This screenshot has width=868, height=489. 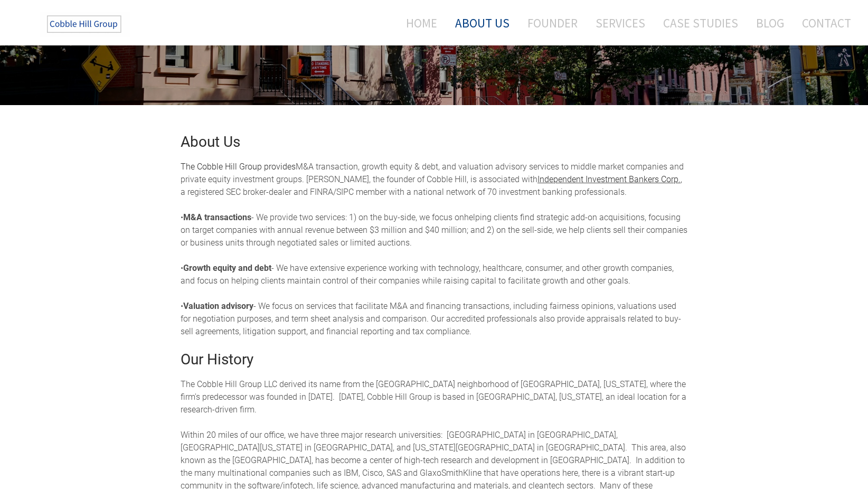 I want to click on h2: About Us, so click(x=434, y=142).